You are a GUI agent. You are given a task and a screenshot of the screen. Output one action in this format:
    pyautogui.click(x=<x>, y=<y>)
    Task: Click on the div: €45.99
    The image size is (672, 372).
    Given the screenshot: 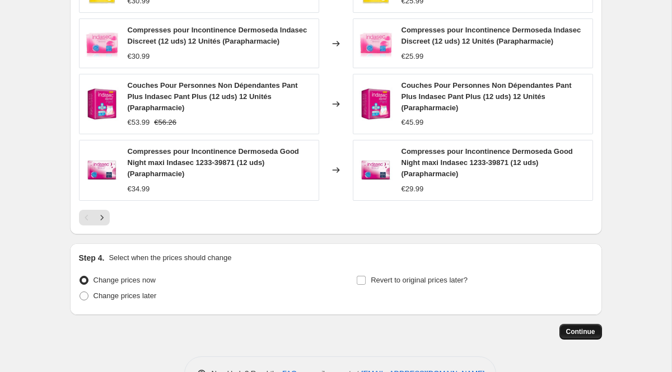 What is the action you would take?
    pyautogui.click(x=413, y=123)
    